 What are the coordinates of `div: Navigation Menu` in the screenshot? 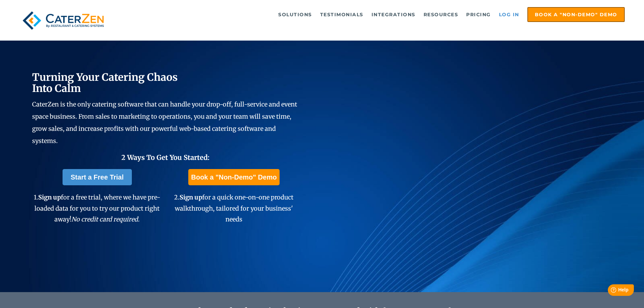 It's located at (373, 15).